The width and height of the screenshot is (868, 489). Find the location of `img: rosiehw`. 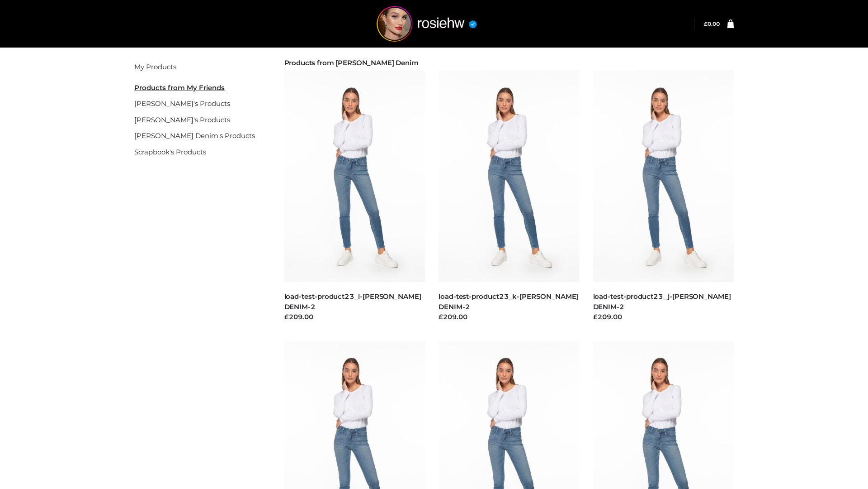

img: rosiehw is located at coordinates (427, 24).